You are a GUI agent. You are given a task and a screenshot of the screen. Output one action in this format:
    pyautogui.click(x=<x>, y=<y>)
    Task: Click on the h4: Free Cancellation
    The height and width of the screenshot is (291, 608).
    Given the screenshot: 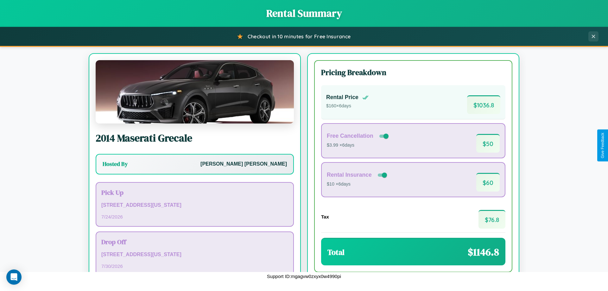 What is the action you would take?
    pyautogui.click(x=350, y=136)
    